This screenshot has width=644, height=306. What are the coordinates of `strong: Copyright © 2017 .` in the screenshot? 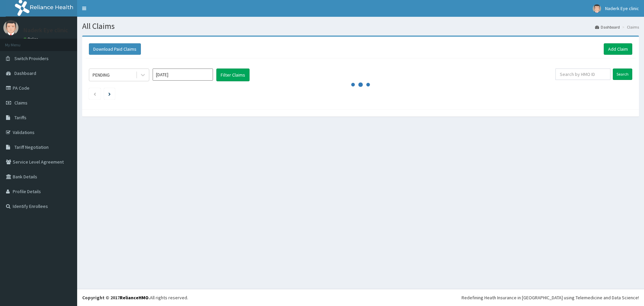 It's located at (116, 297).